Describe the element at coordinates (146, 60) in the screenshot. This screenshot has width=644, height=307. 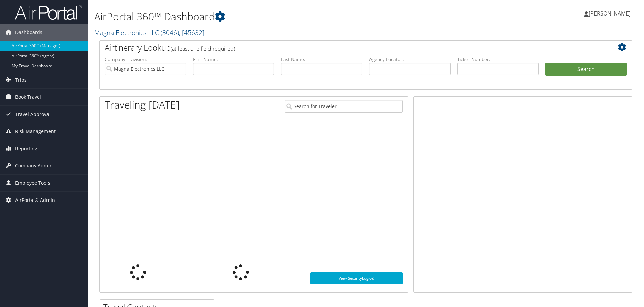
I see `label: Company - Division:` at that location.